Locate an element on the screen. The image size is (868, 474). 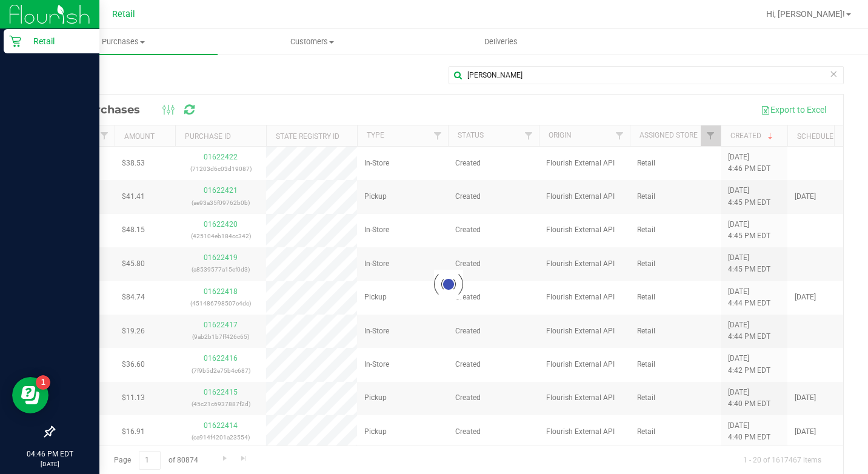
span: Retail is located at coordinates (123, 14).